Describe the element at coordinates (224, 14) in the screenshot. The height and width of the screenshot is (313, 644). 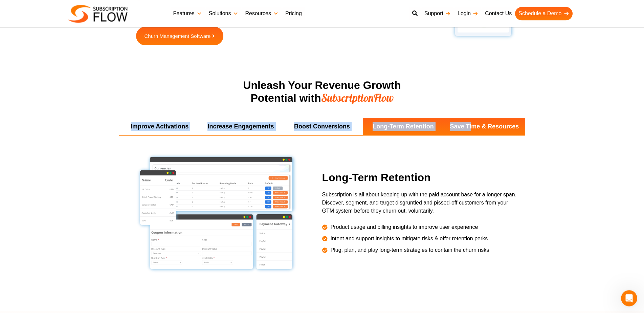
I see `a: Solutions` at that location.